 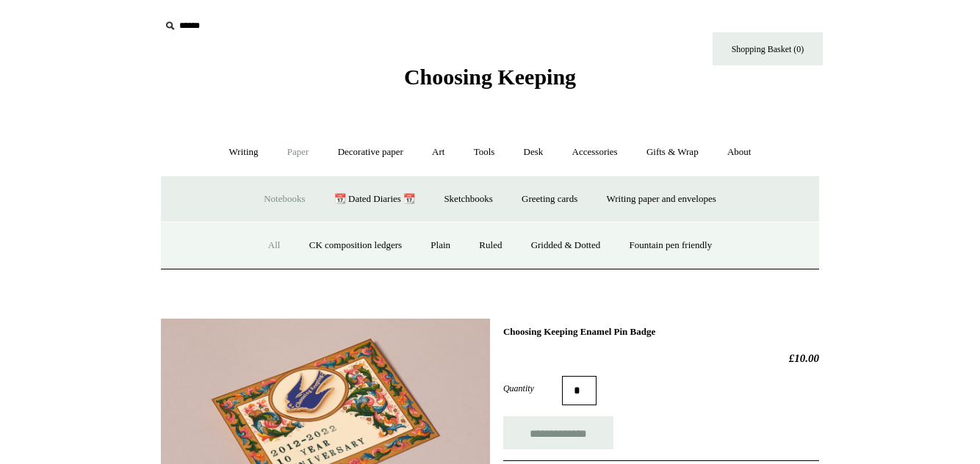 I want to click on a: Gifts & Wrap, so click(x=672, y=152).